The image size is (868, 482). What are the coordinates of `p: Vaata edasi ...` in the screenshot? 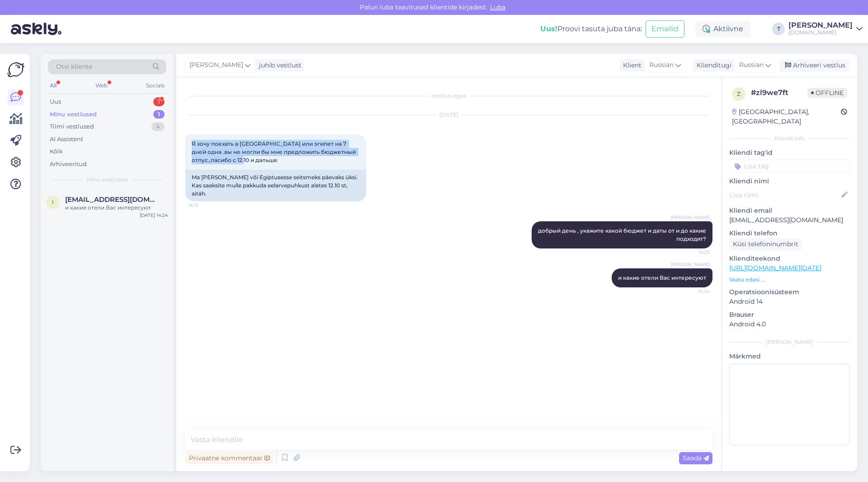 It's located at (790, 279).